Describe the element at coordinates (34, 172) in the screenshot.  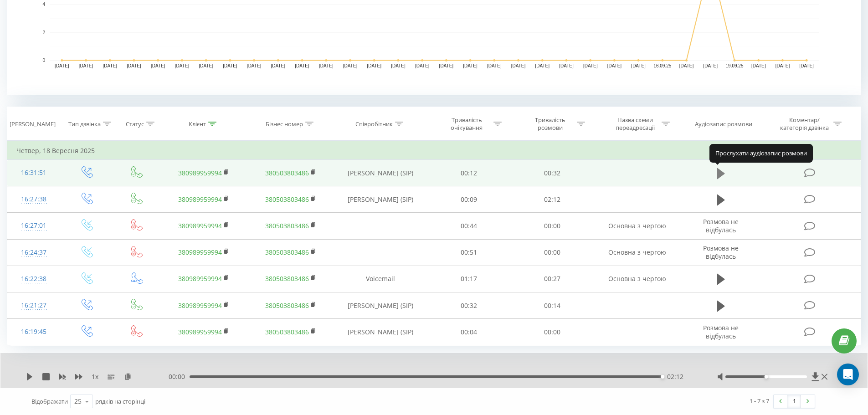
I see `div: 16:31:51` at that location.